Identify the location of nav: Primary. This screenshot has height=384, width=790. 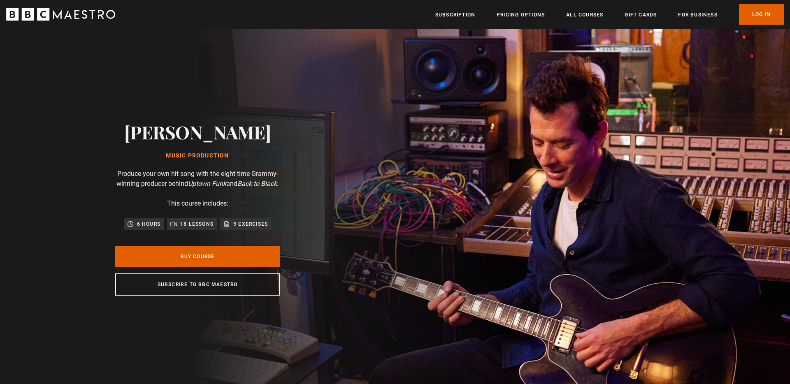
(609, 14).